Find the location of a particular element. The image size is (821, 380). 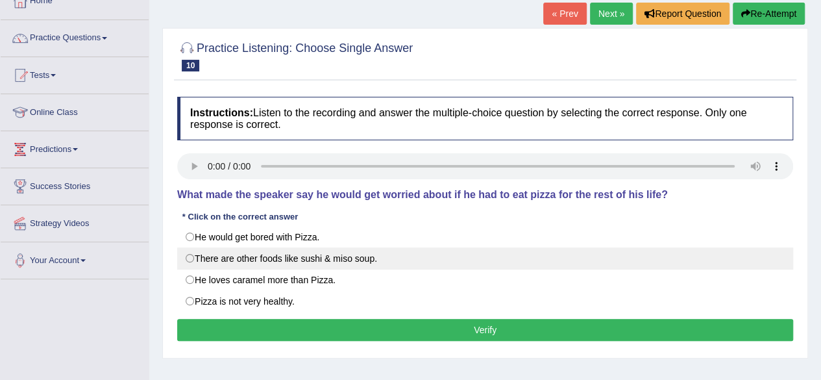

a: Next » is located at coordinates (612, 14).